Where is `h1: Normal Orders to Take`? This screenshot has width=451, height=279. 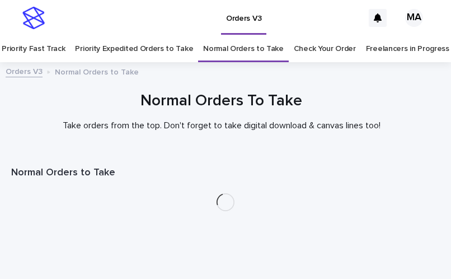 h1: Normal Orders to Take is located at coordinates (226, 173).